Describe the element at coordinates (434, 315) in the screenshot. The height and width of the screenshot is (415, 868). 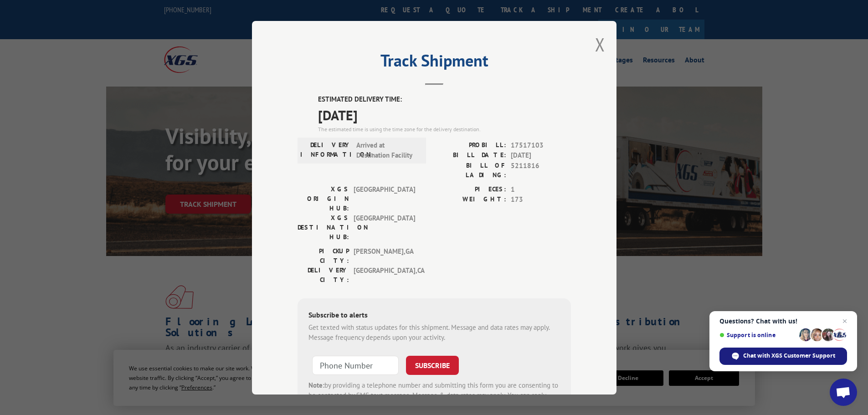
I see `div: Subscribe to alerts` at that location.